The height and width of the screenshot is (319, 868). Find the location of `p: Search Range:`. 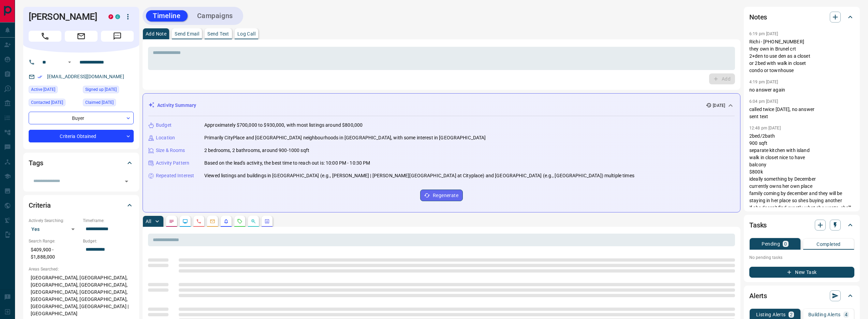

p: Search Range: is located at coordinates (54, 241).